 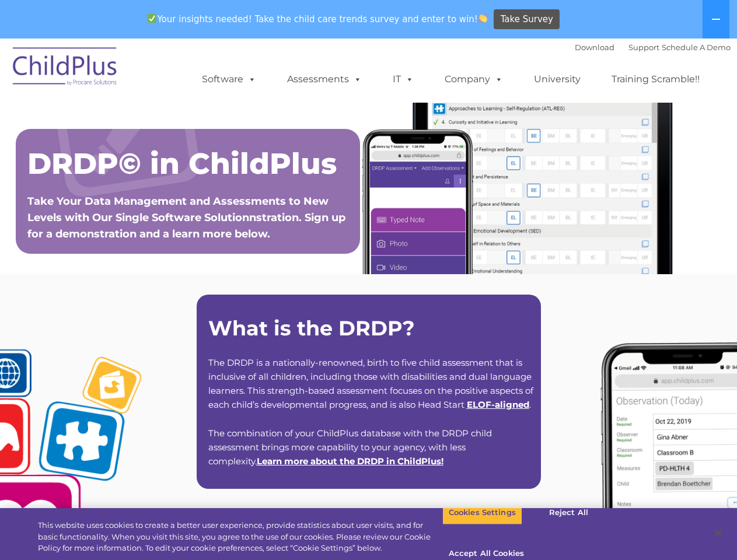 I want to click on span: The DRDP is a nationally-renowned, birth to five child assessment that is inclusive of all childr..., so click(x=371, y=383).